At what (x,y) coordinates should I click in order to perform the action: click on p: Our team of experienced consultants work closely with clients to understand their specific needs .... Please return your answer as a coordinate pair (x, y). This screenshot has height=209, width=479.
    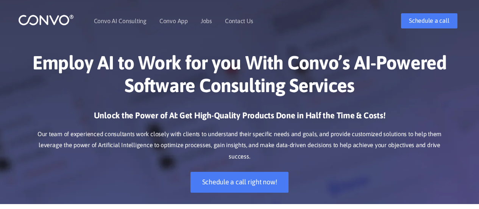
    Looking at the image, I should click on (240, 145).